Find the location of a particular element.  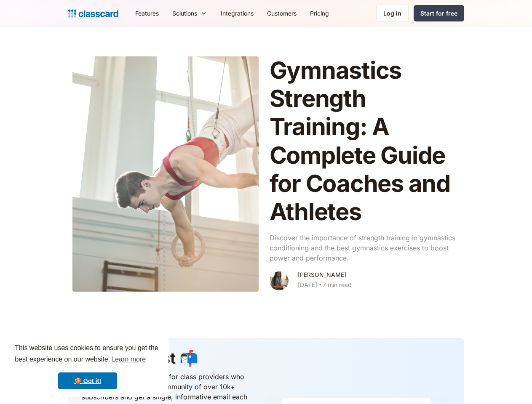

a: Pricing is located at coordinates (319, 13).